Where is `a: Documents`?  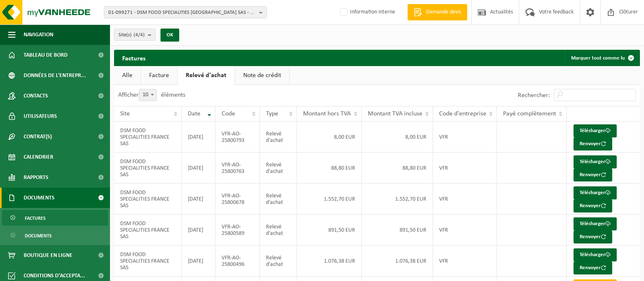 a: Documents is located at coordinates (55, 235).